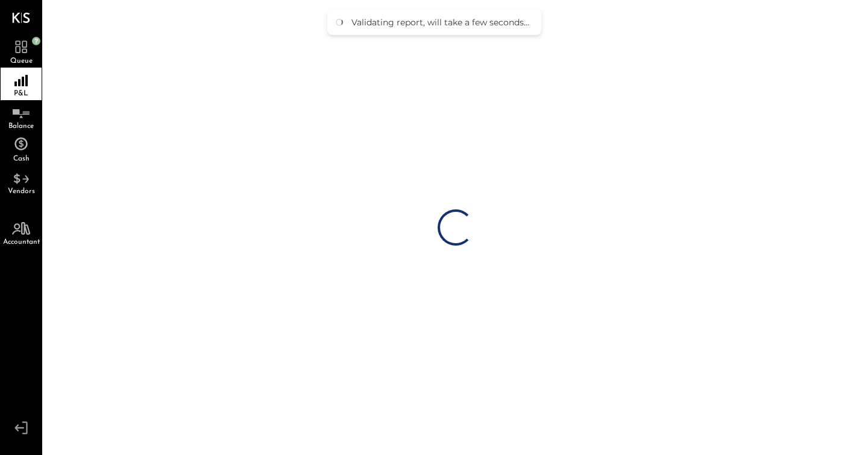  Describe the element at coordinates (21, 191) in the screenshot. I see `span: Vendors` at that location.